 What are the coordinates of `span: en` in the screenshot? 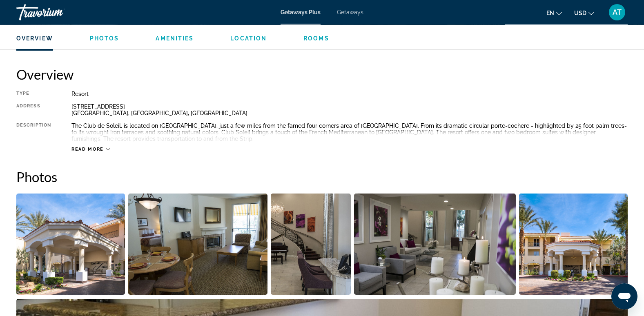 It's located at (550, 13).